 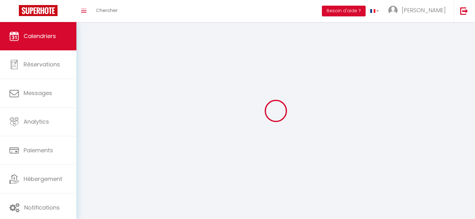 What do you see at coordinates (38, 150) in the screenshot?
I see `span: Paiements` at bounding box center [38, 150].